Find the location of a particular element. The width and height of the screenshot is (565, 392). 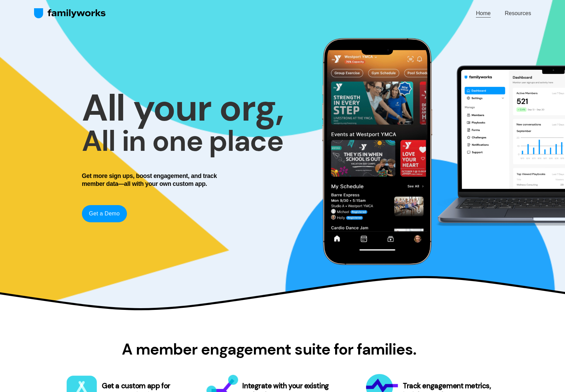

h4: Get more sign ups, boost engagement, and track member data—all with your own custom app. is located at coordinates (152, 180).